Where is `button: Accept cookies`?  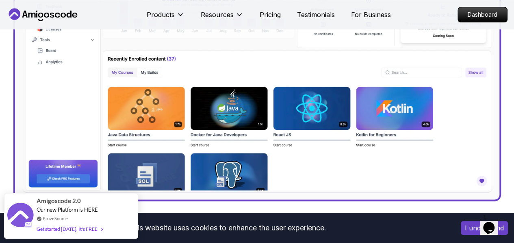
button: Accept cookies is located at coordinates (485, 228).